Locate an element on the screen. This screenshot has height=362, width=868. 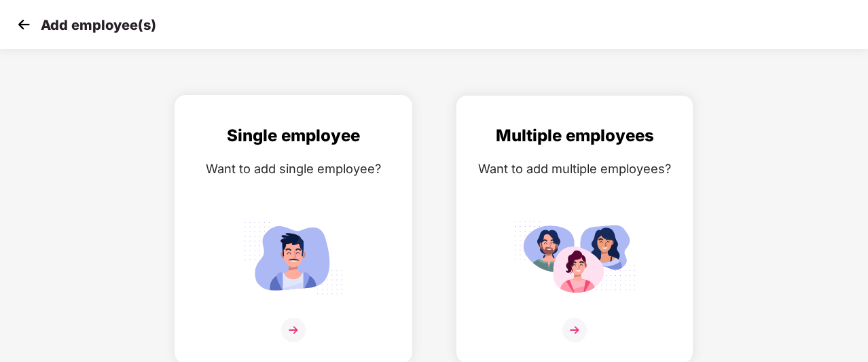
img: svg+xml;base64,PHN2ZyB4bWxucz0iaHR0cDovL3d3dy53My5vcmcvMjAwMC9zdmciIGlkPSJTaW5nbGVfZW1wbG95ZWUiIH... is located at coordinates (294, 257).